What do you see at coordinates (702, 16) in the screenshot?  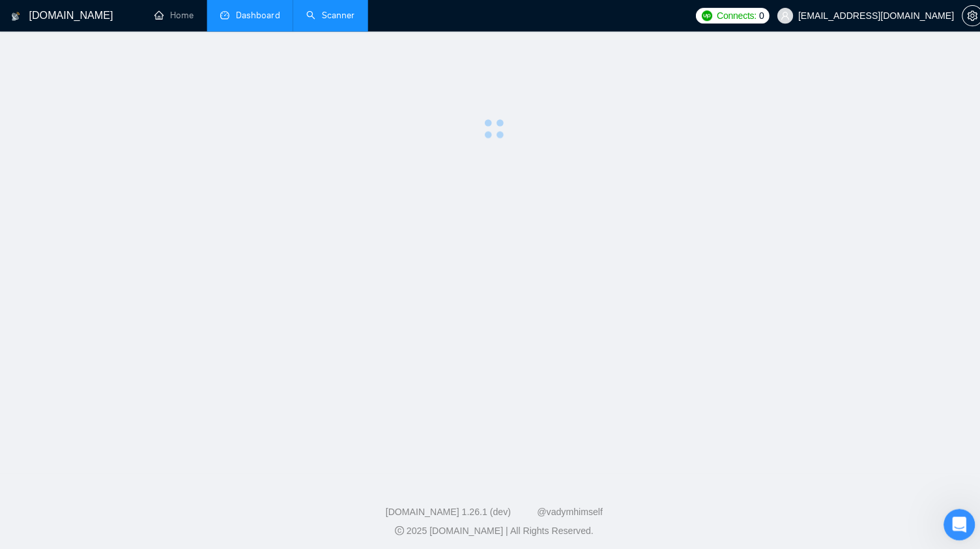 I see `img: upwork-logo.png` at bounding box center [702, 16].